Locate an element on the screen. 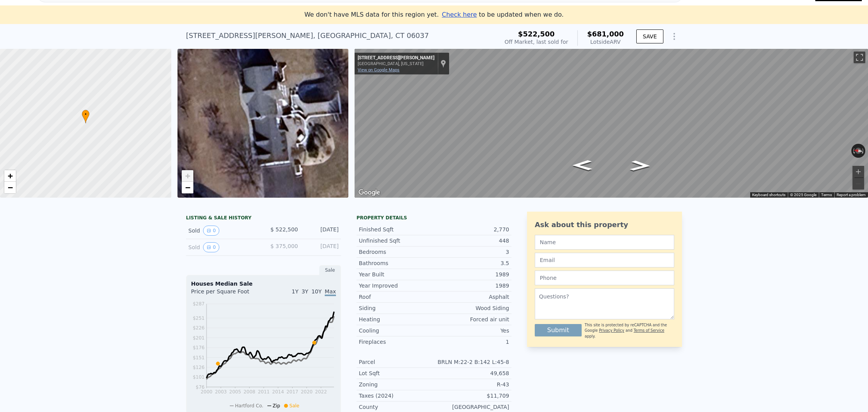 Image resolution: width=868 pixels, height=412 pixels. div: Finished Sqft is located at coordinates (397, 229).